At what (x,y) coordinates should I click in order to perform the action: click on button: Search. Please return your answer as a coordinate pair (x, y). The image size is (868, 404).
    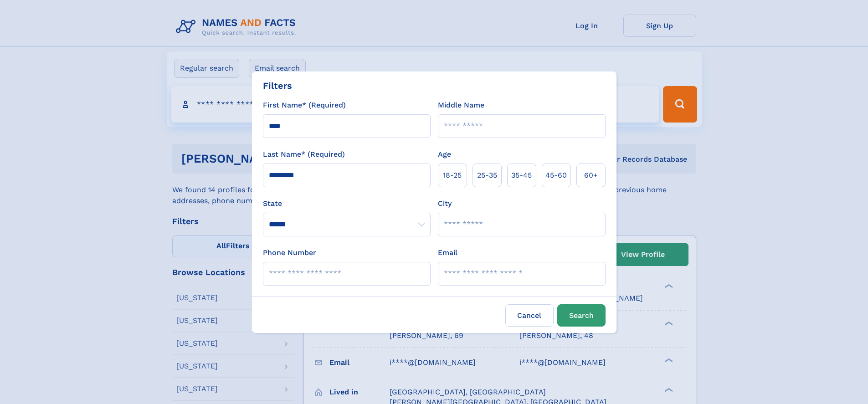
    Looking at the image, I should click on (581, 316).